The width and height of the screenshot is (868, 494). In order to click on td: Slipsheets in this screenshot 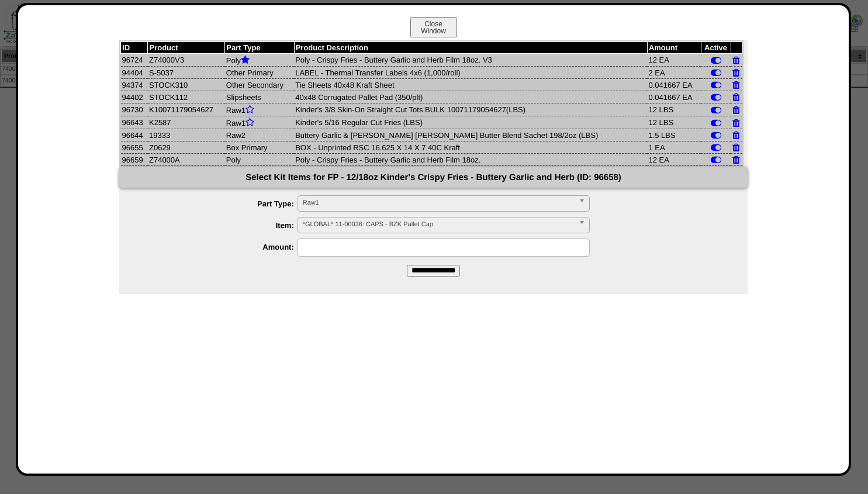, I will do `click(259, 97)`.